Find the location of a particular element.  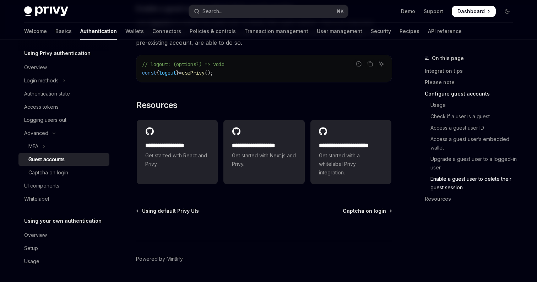

span: On this page is located at coordinates (448, 58).